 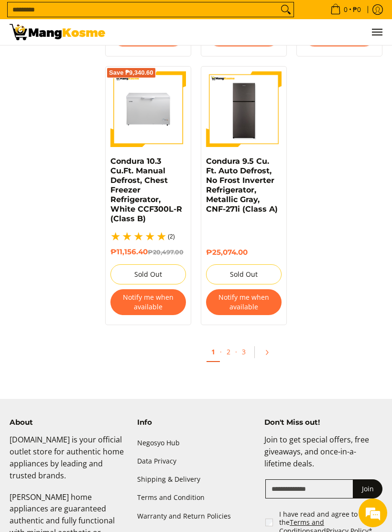 What do you see at coordinates (249, 32) in the screenshot?
I see `ul: Customer Navigation` at bounding box center [249, 32].